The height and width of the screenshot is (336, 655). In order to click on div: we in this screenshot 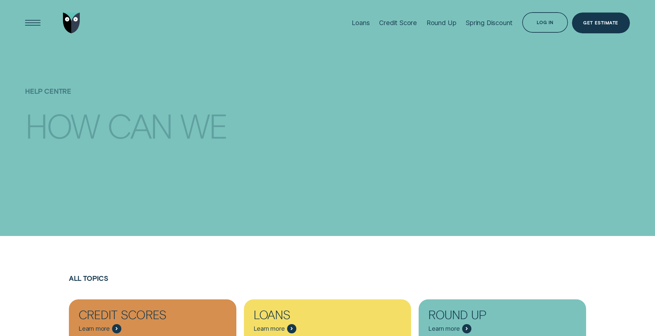, I will do `click(204, 125)`.